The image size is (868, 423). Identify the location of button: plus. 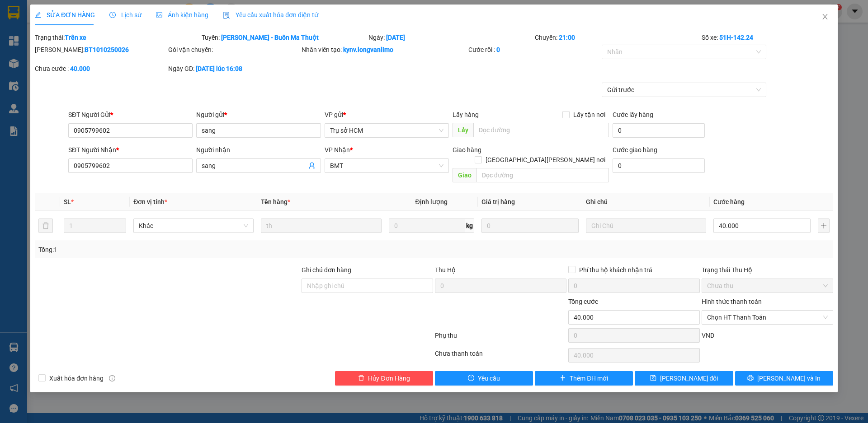
(824, 226).